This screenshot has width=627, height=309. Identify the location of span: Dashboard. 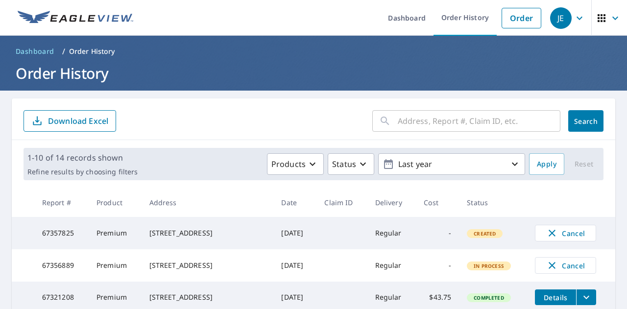
(35, 51).